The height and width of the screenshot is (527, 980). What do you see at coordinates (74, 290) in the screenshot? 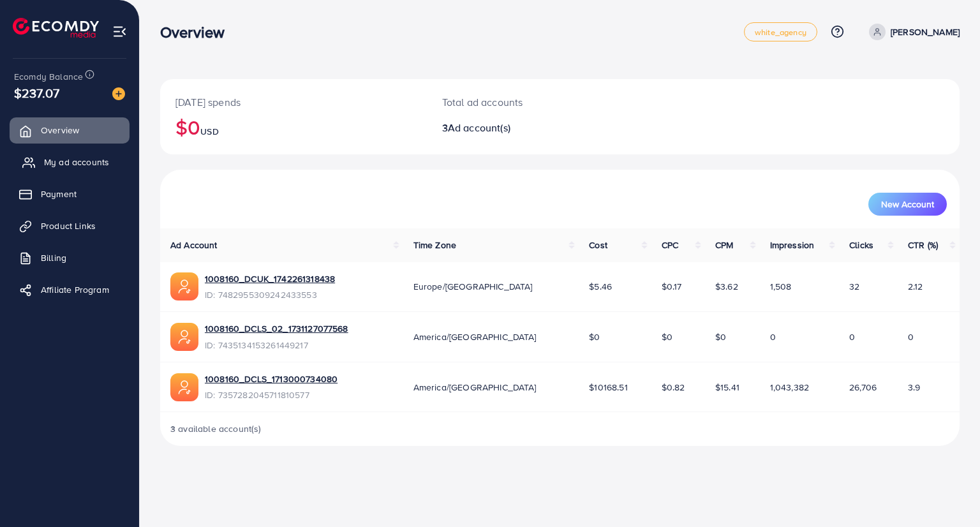
I see `span: Affiliate Program` at bounding box center [74, 290].